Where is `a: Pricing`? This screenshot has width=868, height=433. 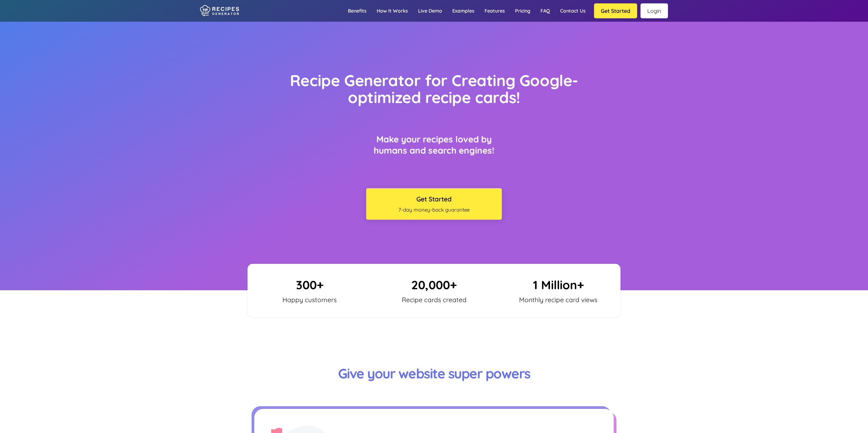 a: Pricing is located at coordinates (522, 11).